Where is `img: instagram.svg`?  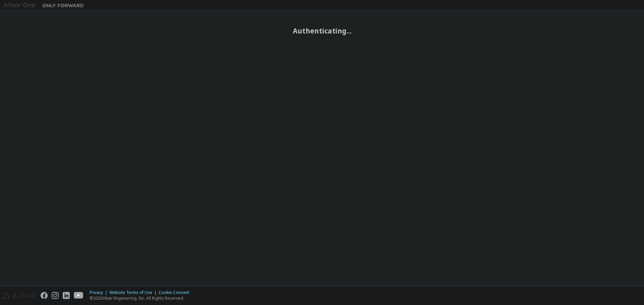
img: instagram.svg is located at coordinates (55, 295).